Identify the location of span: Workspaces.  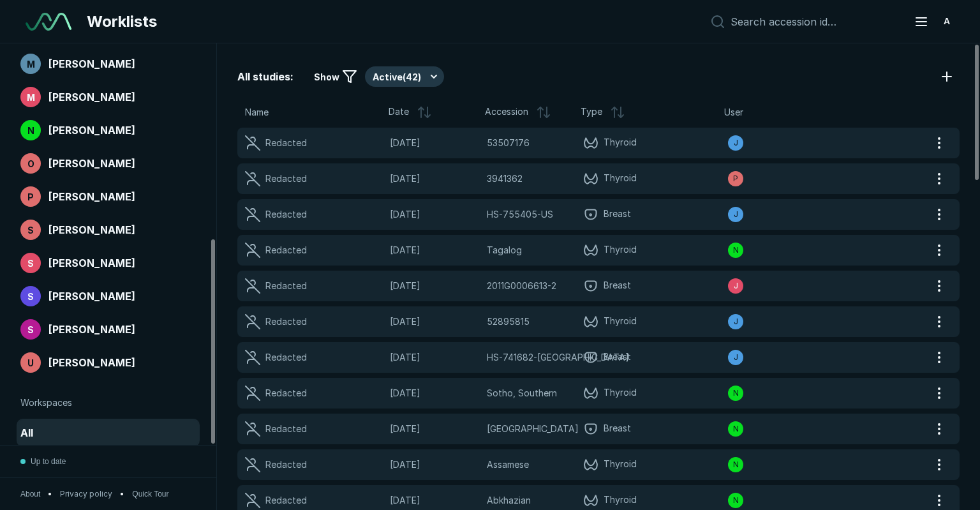
(46, 403).